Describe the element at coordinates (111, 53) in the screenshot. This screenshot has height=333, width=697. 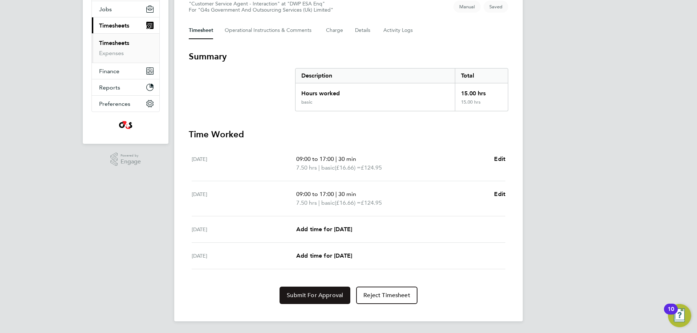
I see `a: Expenses` at that location.